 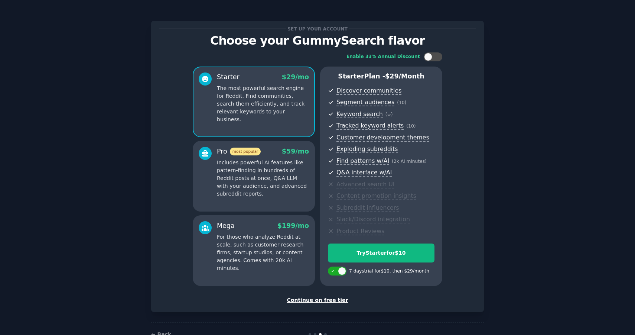 What do you see at coordinates (365, 102) in the screenshot?
I see `span: Segment audiences` at bounding box center [365, 102].